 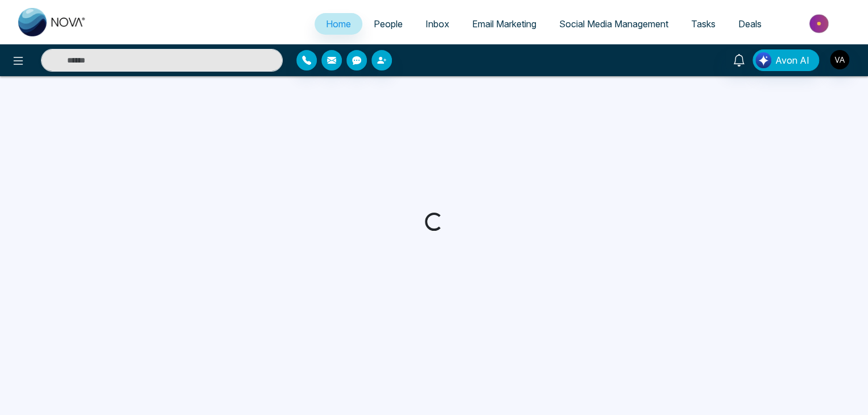 What do you see at coordinates (504, 24) in the screenshot?
I see `a: Email Marketing` at bounding box center [504, 24].